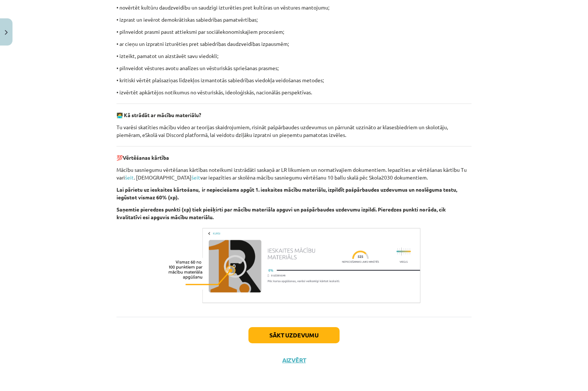 The image size is (588, 391). I want to click on button: Sākt uzdevumu, so click(294, 335).